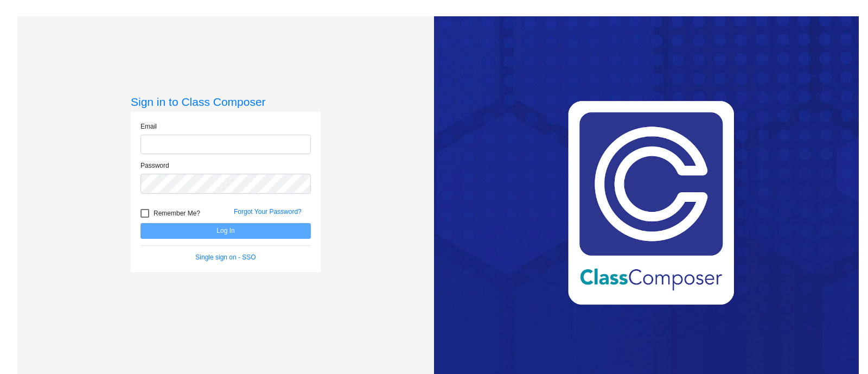 The height and width of the screenshot is (374, 868). Describe the element at coordinates (225, 257) in the screenshot. I see `a: Single sign on - SSO` at that location.